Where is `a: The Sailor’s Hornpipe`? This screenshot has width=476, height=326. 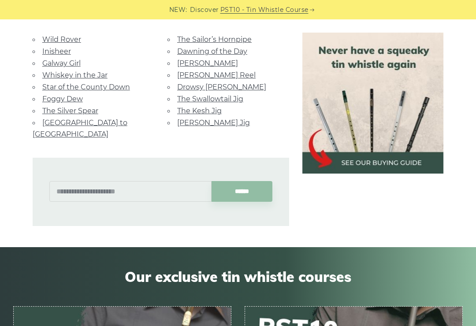
a: The Sailor’s Hornpipe is located at coordinates (214, 39).